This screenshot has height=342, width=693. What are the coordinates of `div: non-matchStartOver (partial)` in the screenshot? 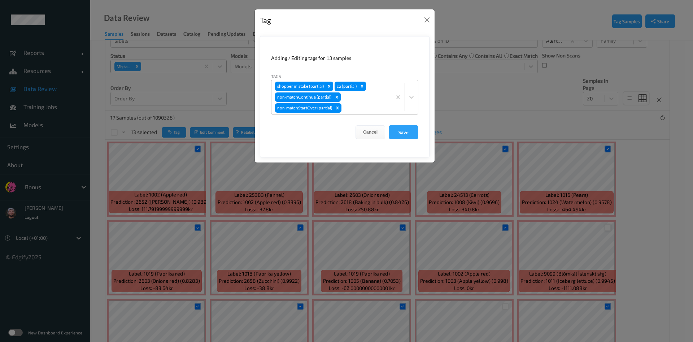 It's located at (304, 108).